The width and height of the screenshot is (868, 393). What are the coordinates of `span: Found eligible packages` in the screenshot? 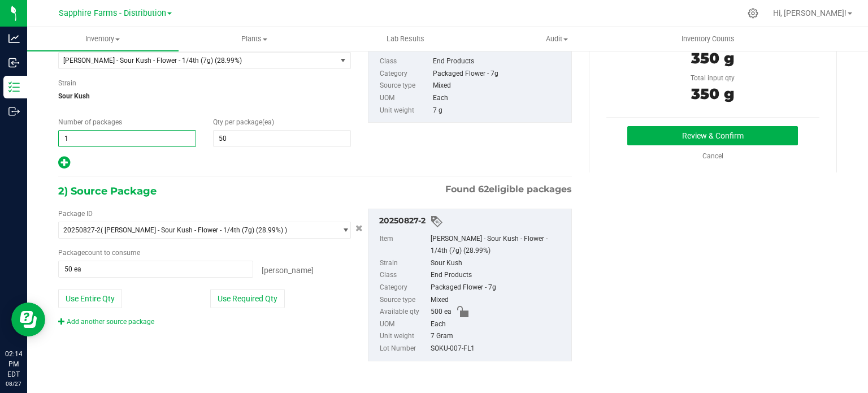 It's located at (508, 189).